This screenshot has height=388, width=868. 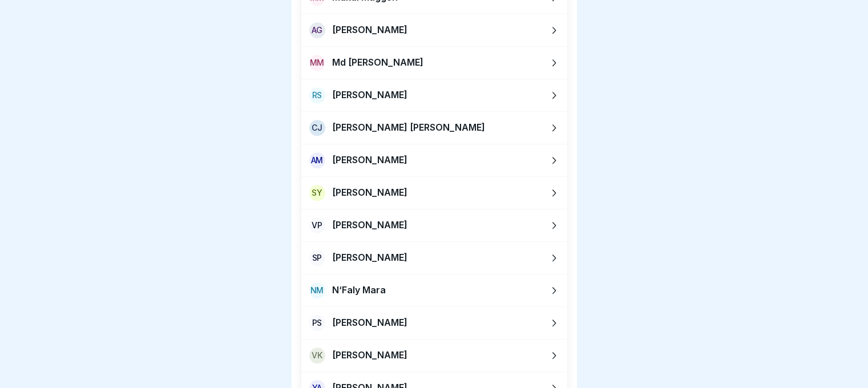 What do you see at coordinates (317, 258) in the screenshot?
I see `div: SP` at bounding box center [317, 258].